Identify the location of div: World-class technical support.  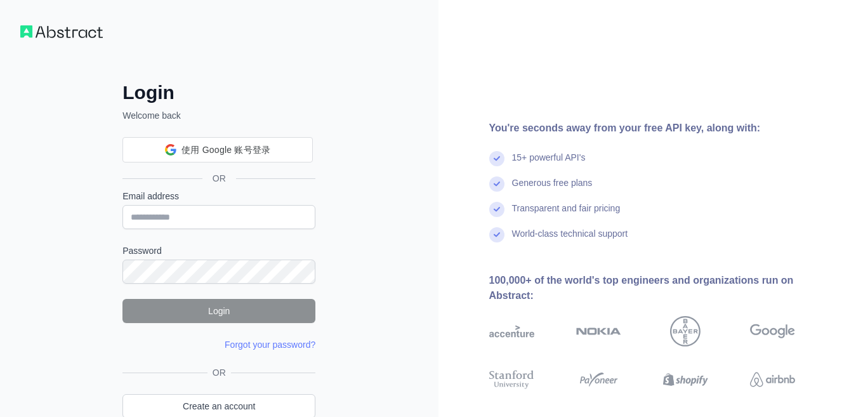
(570, 240).